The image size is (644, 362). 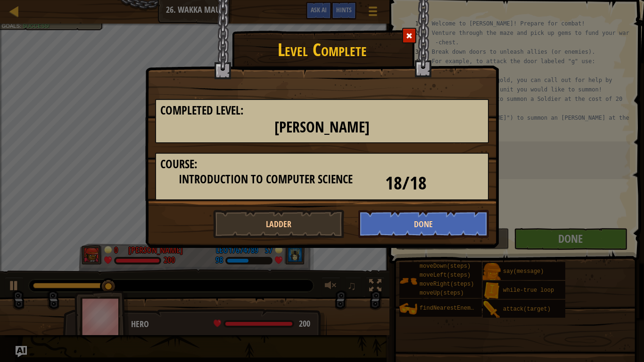 What do you see at coordinates (322, 47) in the screenshot?
I see `h1: Level Complete` at bounding box center [322, 47].